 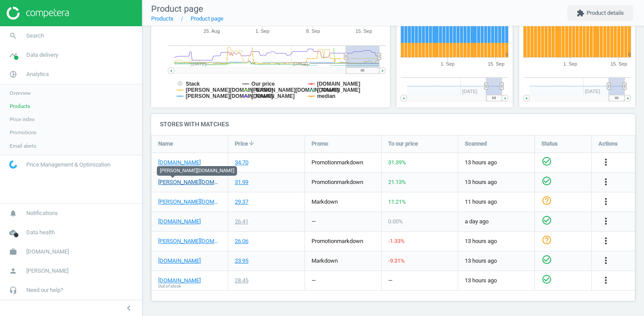 What do you see at coordinates (241, 241) in the screenshot?
I see `div: 26.06` at bounding box center [241, 241].